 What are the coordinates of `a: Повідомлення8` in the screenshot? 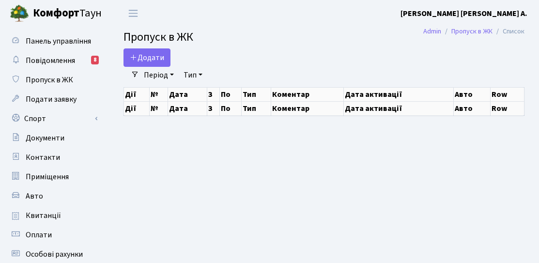 It's located at (53, 61).